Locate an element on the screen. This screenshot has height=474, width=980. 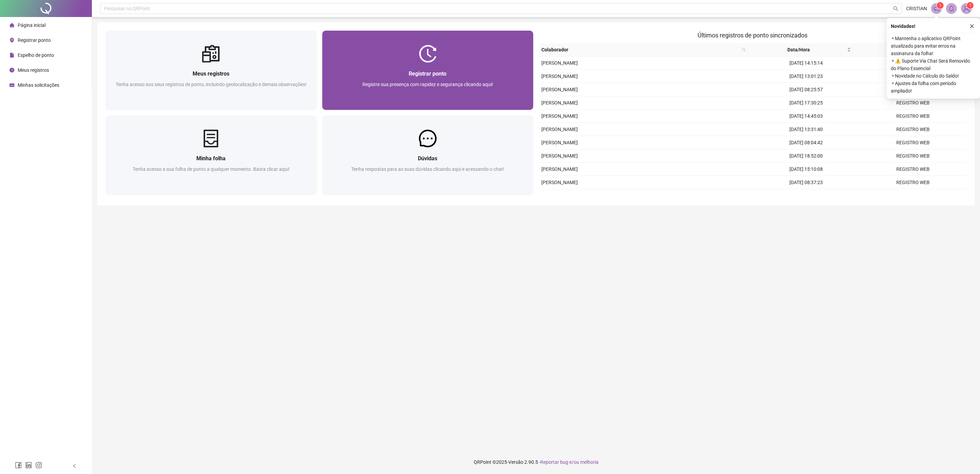
span: clock-circle is located at coordinates (12, 70).